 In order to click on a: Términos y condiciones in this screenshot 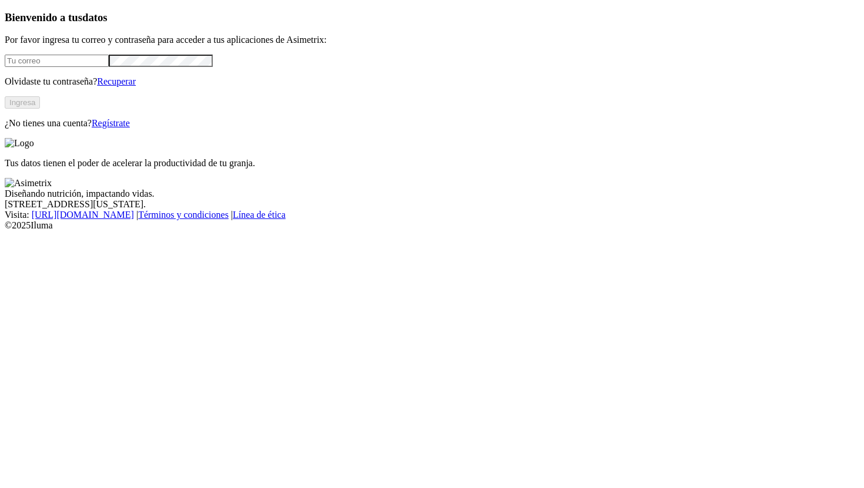, I will do `click(183, 214)`.